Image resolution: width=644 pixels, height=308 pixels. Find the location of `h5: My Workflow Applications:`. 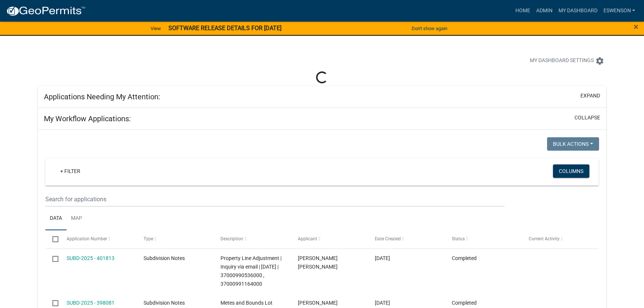

h5: My Workflow Applications: is located at coordinates (87, 119).